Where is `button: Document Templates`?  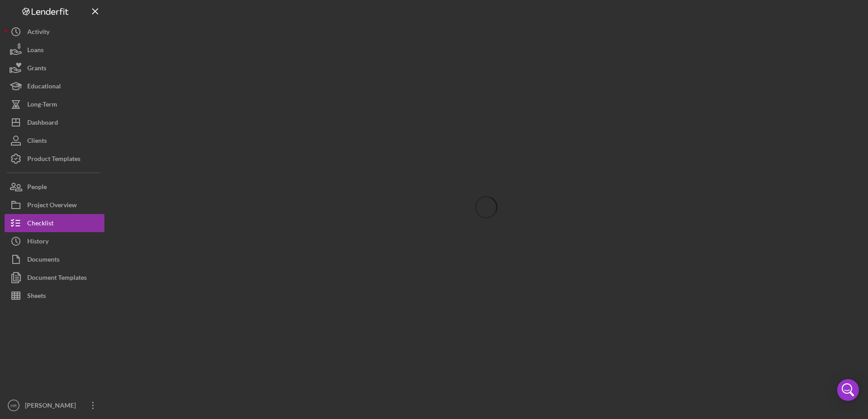
button: Document Templates is located at coordinates (54, 277).